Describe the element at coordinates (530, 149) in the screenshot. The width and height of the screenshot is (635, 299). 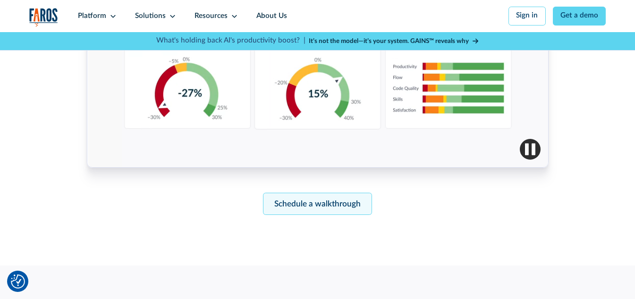
I see `button: Pause video` at that location.